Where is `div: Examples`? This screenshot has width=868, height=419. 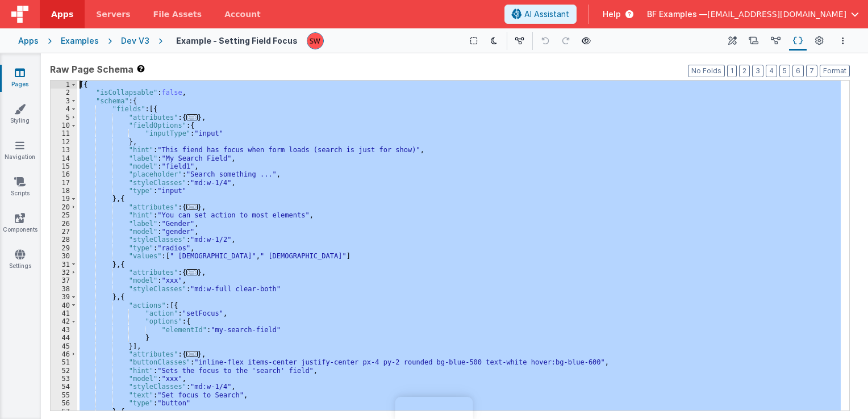
div: Examples is located at coordinates (79, 41).